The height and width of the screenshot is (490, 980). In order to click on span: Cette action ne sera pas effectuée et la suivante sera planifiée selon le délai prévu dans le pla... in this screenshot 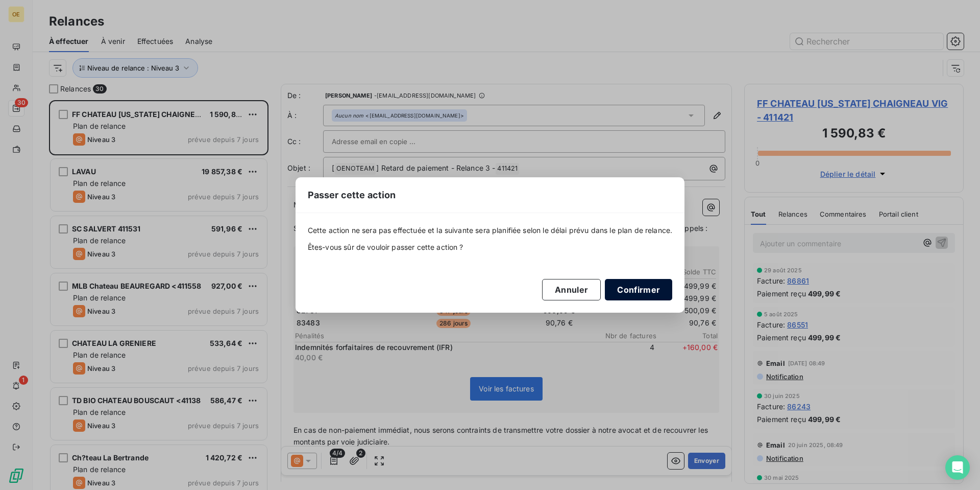, I will do `click(490, 230)`.